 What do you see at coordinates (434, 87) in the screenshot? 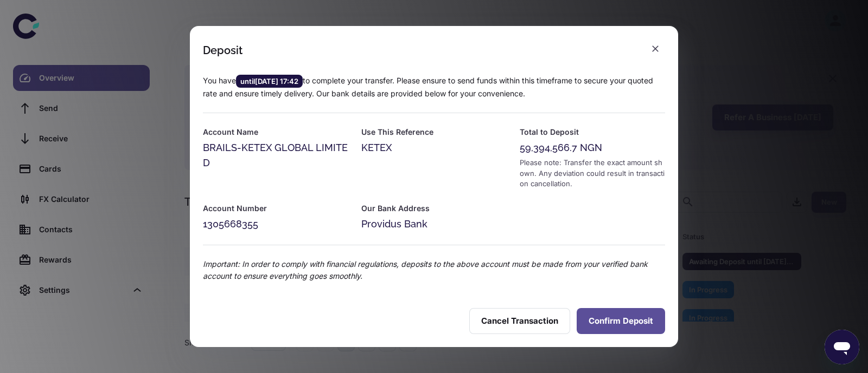
I see `p: You have to complete your transfer. Please ensure to send funds within this timeframe to secure y...` at bounding box center [434, 87].